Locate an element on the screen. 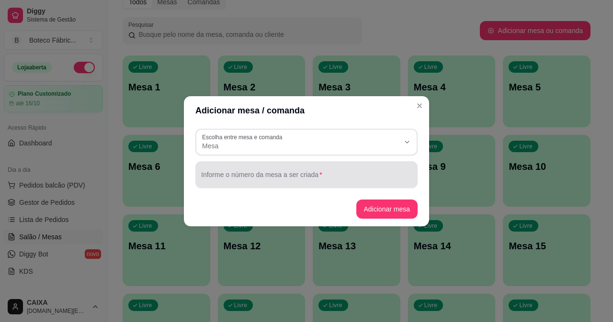 This screenshot has width=613, height=322. header: Adicionar mesa / comanda is located at coordinates (306, 111).